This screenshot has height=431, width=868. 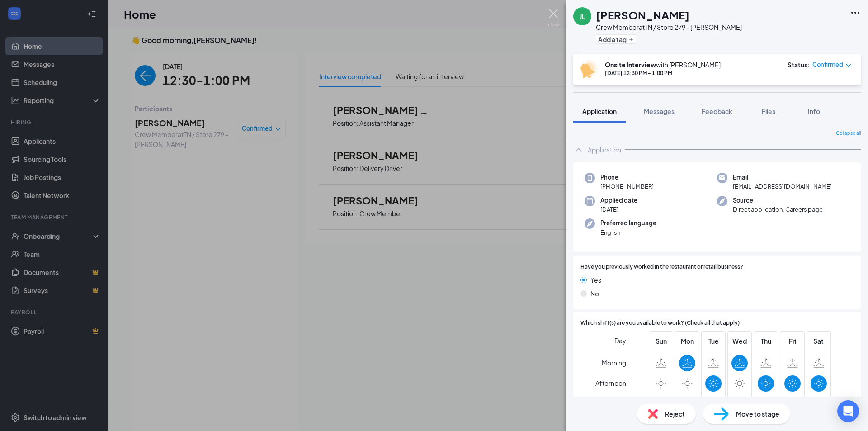 What do you see at coordinates (848, 134) in the screenshot?
I see `span: Collapse all` at bounding box center [848, 134].